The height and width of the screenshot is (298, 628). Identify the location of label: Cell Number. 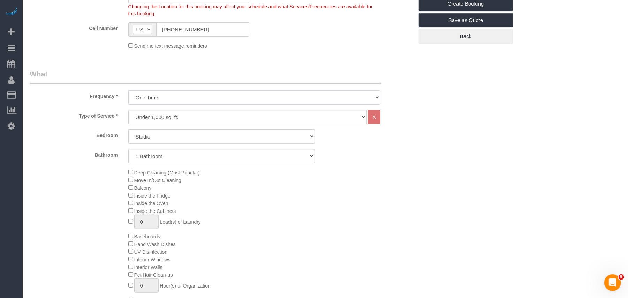
(74, 27).